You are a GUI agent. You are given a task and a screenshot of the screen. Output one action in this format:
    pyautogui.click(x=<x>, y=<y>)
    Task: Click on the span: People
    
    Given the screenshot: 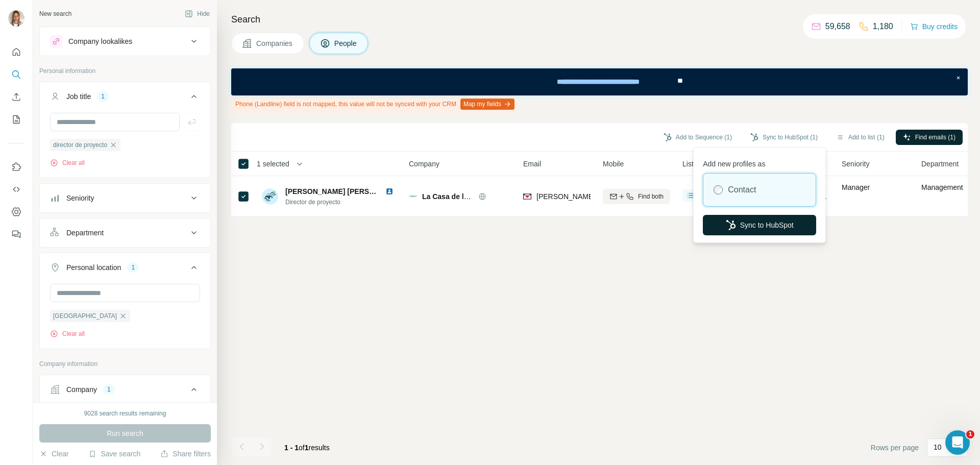 What is the action you would take?
    pyautogui.click(x=346, y=43)
    